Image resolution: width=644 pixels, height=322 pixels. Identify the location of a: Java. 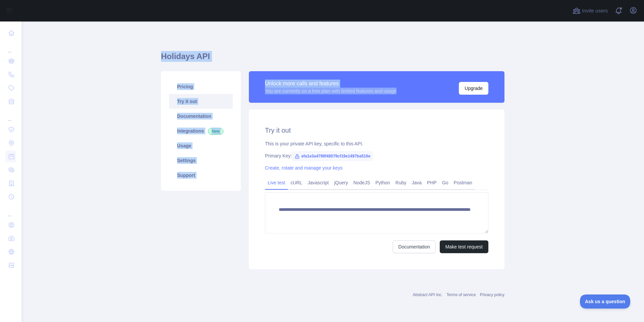
(417, 183).